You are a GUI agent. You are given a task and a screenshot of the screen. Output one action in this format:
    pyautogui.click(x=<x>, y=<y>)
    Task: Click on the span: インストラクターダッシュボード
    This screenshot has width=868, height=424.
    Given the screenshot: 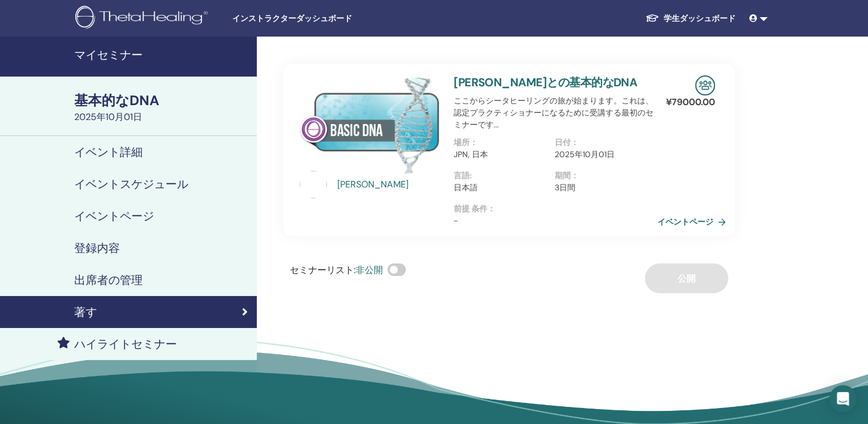 What is the action you would take?
    pyautogui.click(x=318, y=18)
    